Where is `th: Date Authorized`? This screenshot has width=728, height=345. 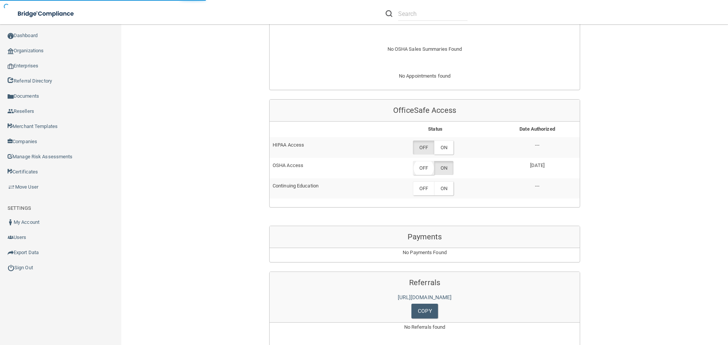
th: Date Authorized is located at coordinates (537, 129).